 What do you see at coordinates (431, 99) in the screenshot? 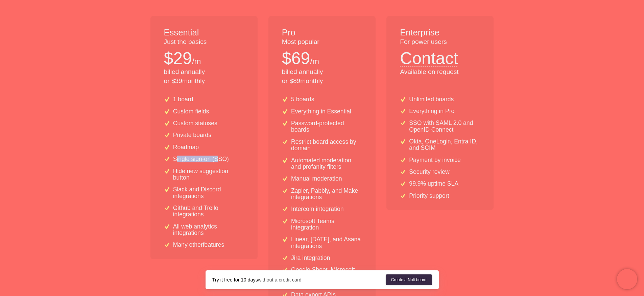
I see `p: Unlimited boards` at bounding box center [431, 99].